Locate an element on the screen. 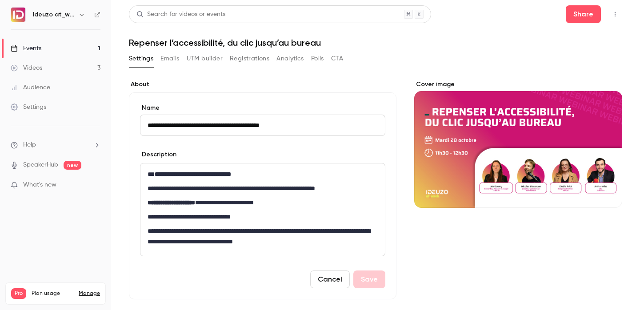  a: Manage is located at coordinates (89, 294).